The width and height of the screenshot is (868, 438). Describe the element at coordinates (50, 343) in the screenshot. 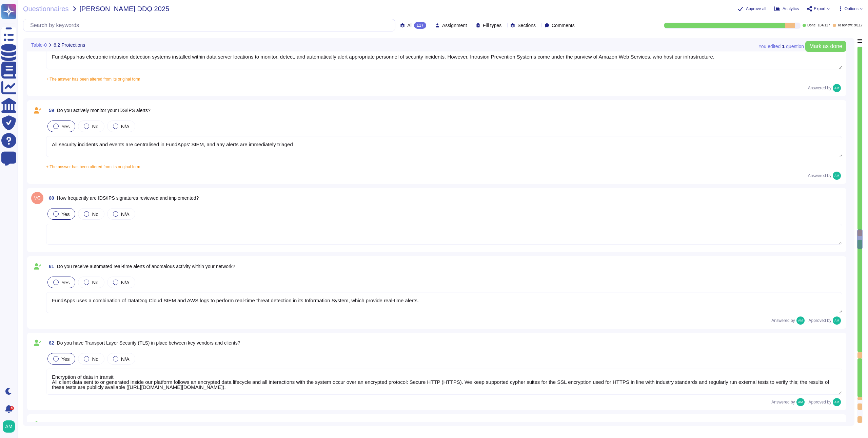

I see `span: 62` at that location.